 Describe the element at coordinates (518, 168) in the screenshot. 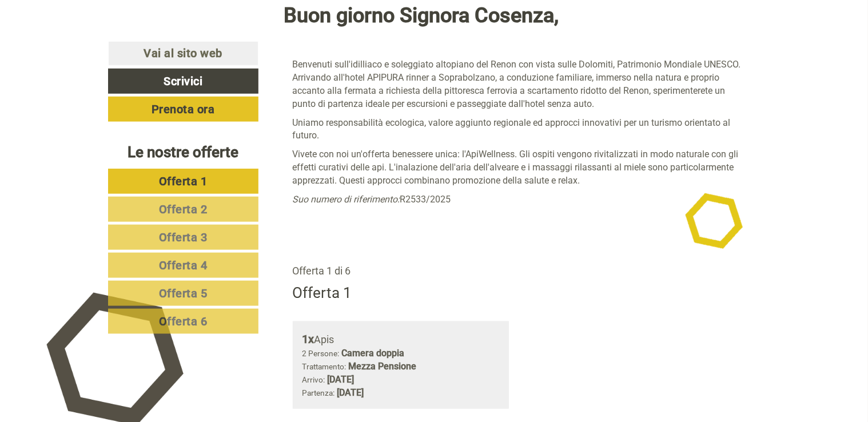

I see `p: Vivete con noi un'offerta benessere unica: l'ApiWellness. Gli ospiti vengono rivitalizzati in mod...` at that location.